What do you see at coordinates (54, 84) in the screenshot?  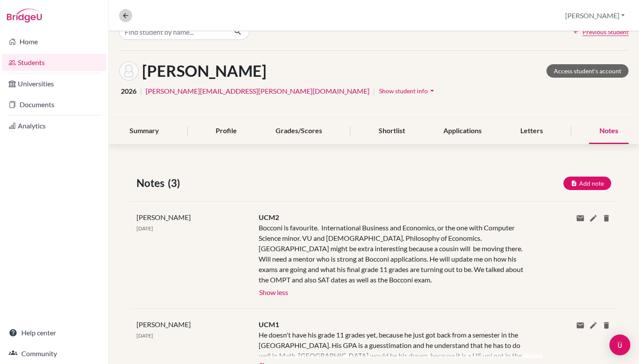 I see `a: Universities` at bounding box center [54, 84].